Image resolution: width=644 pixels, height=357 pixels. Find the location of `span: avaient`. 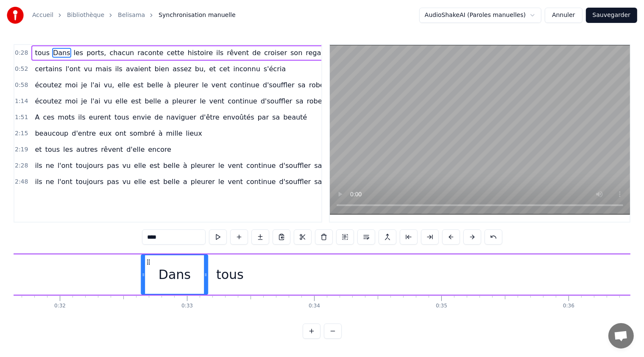

span: avaient is located at coordinates (139, 69).